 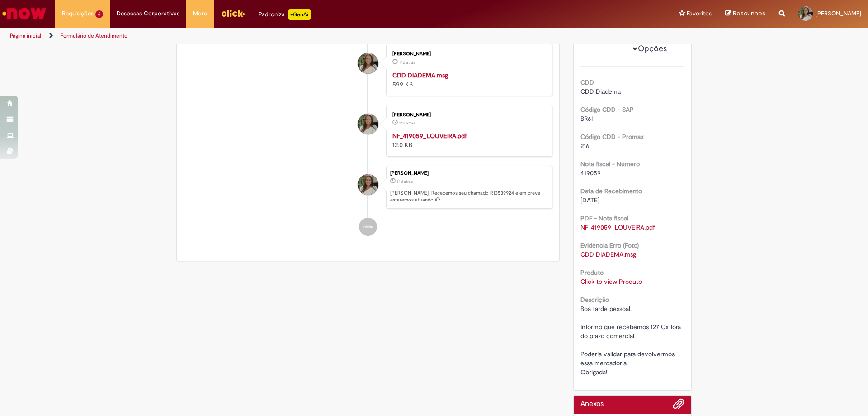 What do you see at coordinates (290, 36) in the screenshot?
I see `ul: Trilhas de página` at bounding box center [290, 36].